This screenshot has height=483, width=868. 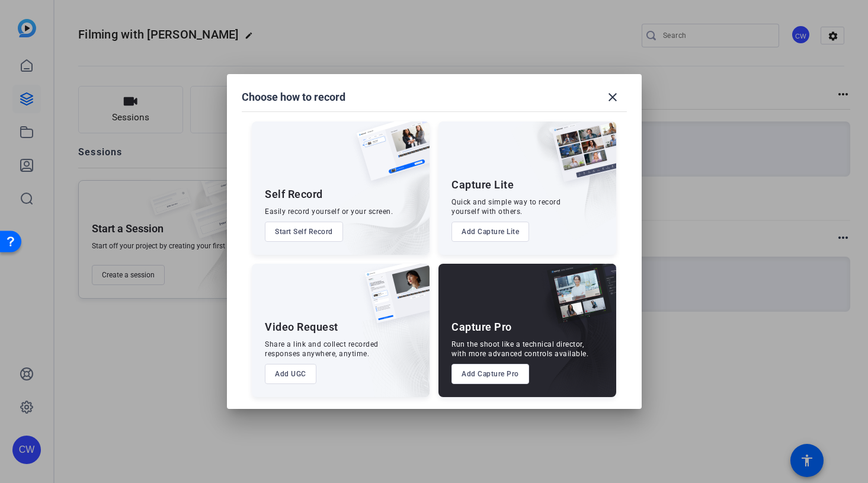 What do you see at coordinates (395, 349) in the screenshot?
I see `img: embarkstudio-ugc-content.png` at bounding box center [395, 349].